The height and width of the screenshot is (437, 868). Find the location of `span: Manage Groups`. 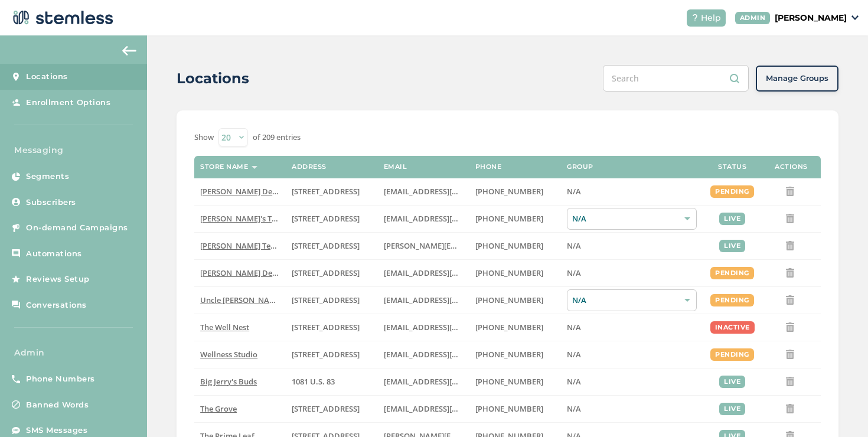

span: Manage Groups is located at coordinates (797, 79).